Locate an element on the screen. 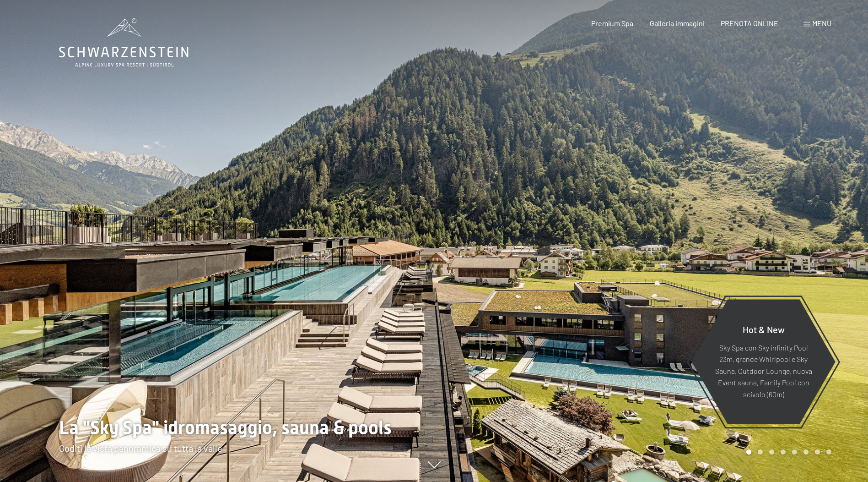 The width and height of the screenshot is (868, 482). div: Carousel Page 8 is located at coordinates (829, 451).